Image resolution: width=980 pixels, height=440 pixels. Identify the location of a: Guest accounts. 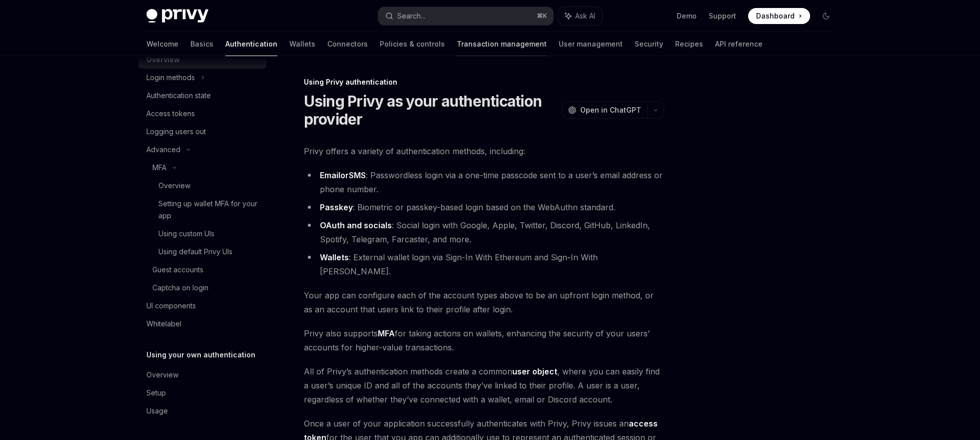
(203, 269).